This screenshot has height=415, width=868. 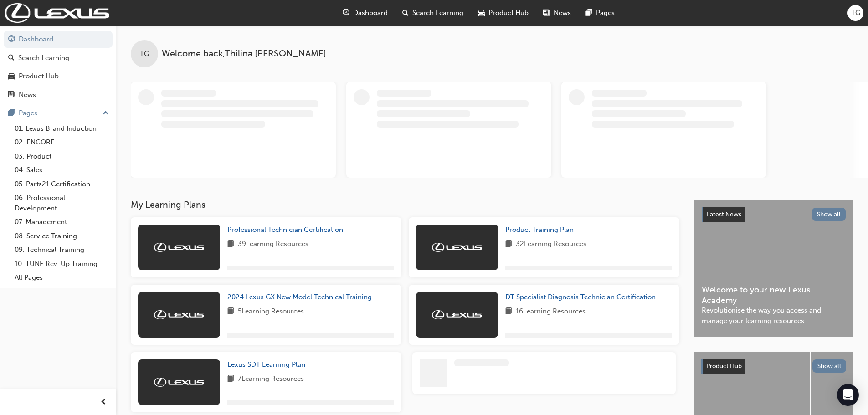 I want to click on a: Professional Technician Certification, so click(x=287, y=230).